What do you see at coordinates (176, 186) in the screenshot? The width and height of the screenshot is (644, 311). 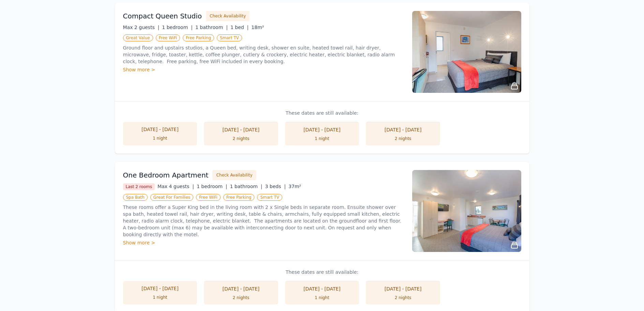 I see `span: Max 4 guests |` at bounding box center [176, 186].